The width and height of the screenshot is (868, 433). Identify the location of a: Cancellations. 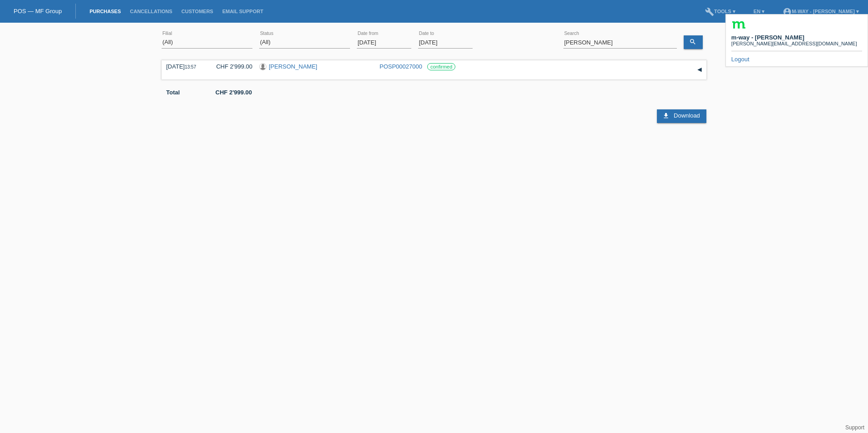
(151, 11).